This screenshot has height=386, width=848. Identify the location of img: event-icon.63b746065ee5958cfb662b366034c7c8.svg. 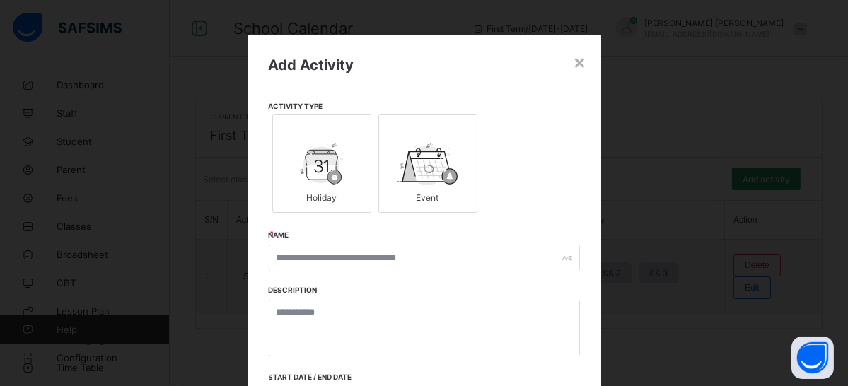
(427, 164).